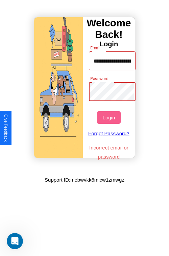 The height and width of the screenshot is (256, 169). What do you see at coordinates (109, 44) in the screenshot?
I see `h4: Login` at bounding box center [109, 44].